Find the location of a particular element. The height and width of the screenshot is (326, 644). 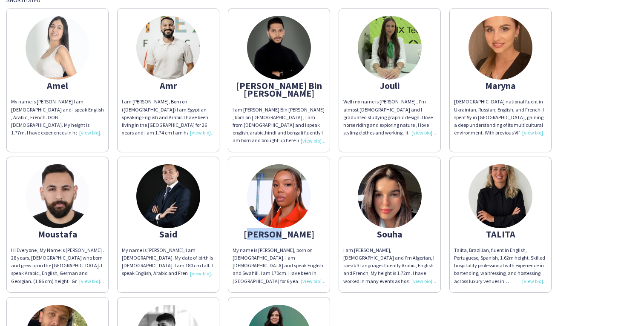

img: thumb-8176a002-759a-4b8b-a64f-be1b4b60803c.jpg is located at coordinates (57, 196).